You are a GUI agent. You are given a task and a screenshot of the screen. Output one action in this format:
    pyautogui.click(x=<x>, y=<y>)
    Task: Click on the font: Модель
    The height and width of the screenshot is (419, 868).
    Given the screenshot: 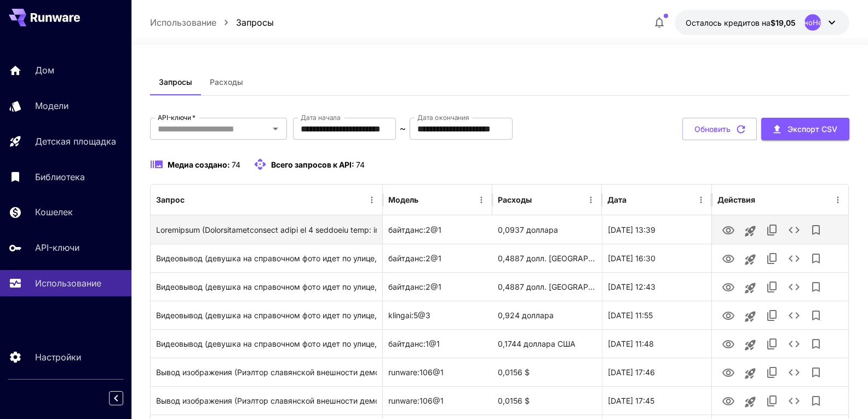 What is the action you would take?
    pyautogui.click(x=403, y=200)
    